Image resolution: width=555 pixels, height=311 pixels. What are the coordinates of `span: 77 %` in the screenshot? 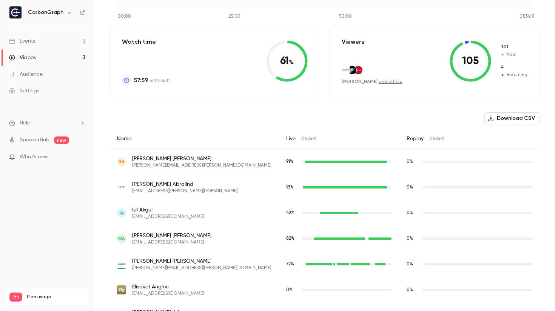 It's located at (290, 265).